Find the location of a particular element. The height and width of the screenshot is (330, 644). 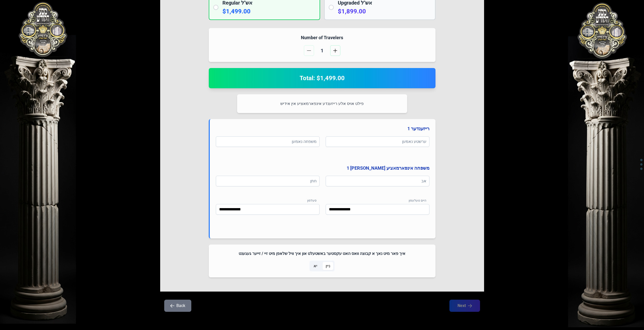

p-togglebutton: ניין is located at coordinates (328, 266).